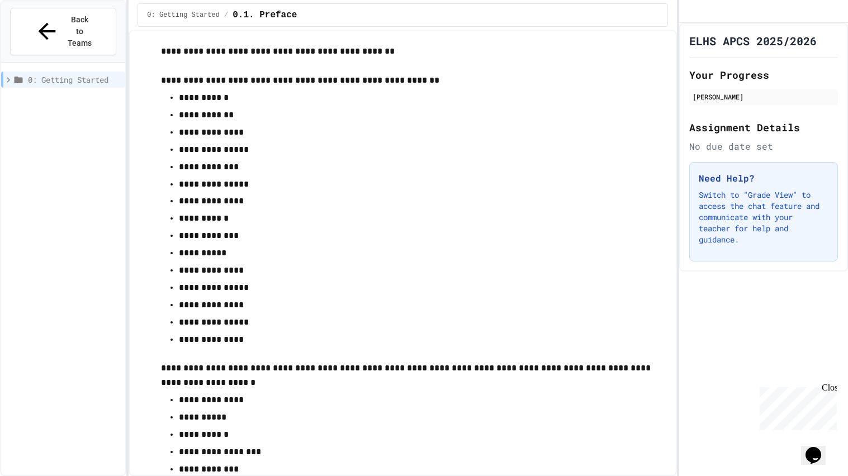  What do you see at coordinates (41, 37) in the screenshot?
I see `div: Chat with us now!Close` at bounding box center [41, 37].